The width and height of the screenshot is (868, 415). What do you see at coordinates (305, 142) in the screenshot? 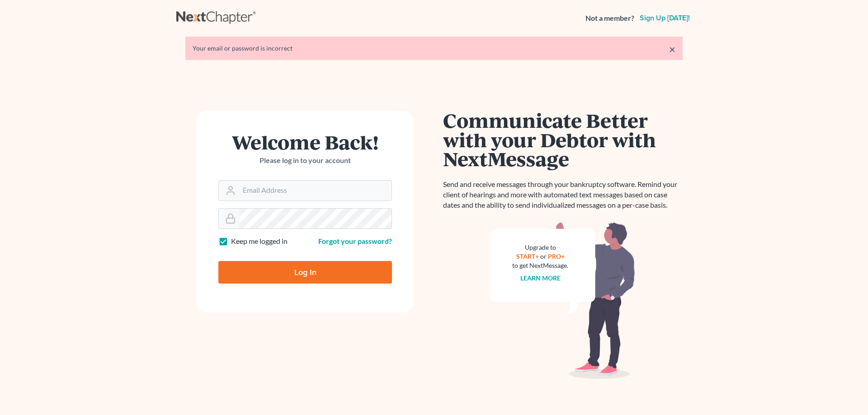
I see `h1: Welcome Back!` at bounding box center [305, 142].